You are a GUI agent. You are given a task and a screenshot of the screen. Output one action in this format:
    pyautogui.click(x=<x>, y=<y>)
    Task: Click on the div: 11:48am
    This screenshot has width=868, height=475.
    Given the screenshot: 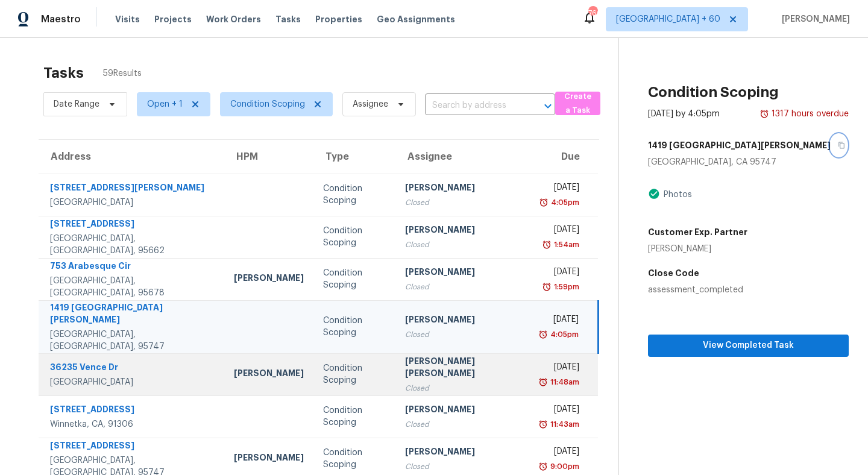 What is the action you would take?
    pyautogui.click(x=564, y=382)
    